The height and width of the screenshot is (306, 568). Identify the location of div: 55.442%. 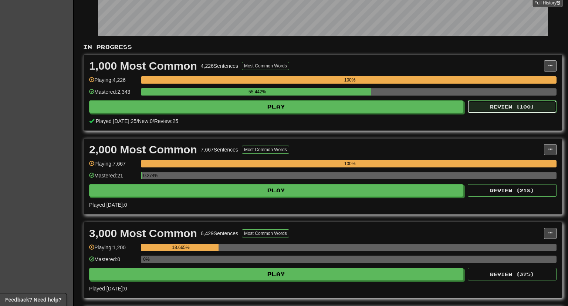
(257, 92).